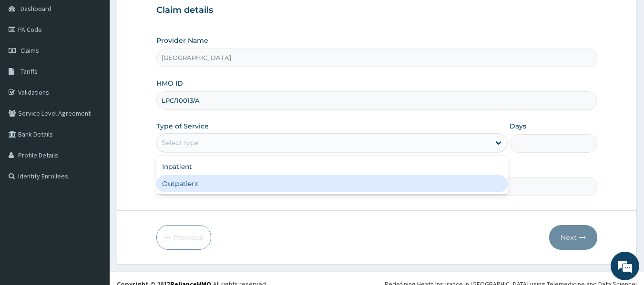 The width and height of the screenshot is (644, 285). I want to click on span: We're online!, so click(93, 132).